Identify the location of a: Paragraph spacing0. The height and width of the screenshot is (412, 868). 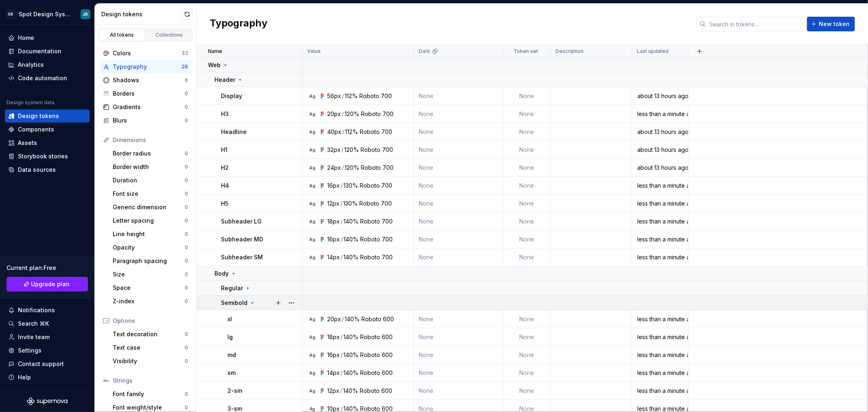
(150, 261).